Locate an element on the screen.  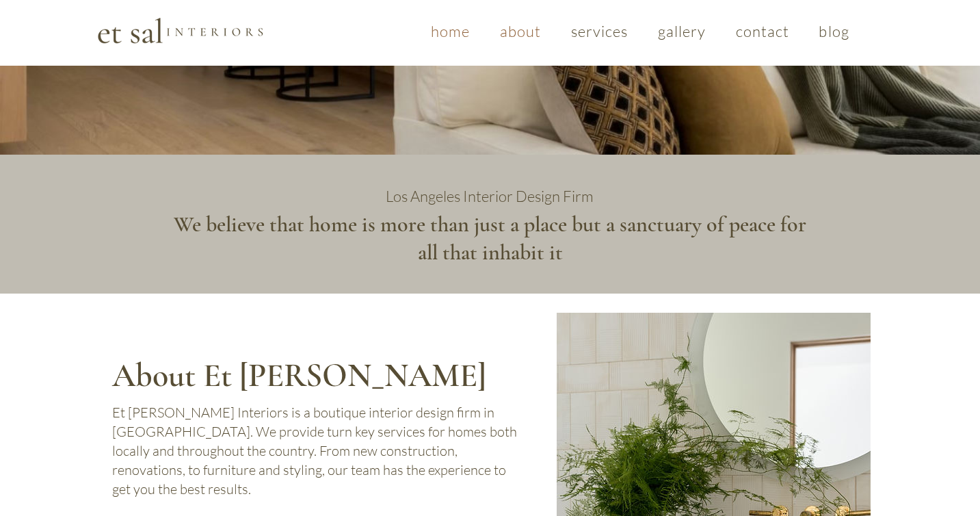
a: contact is located at coordinates (762, 30).